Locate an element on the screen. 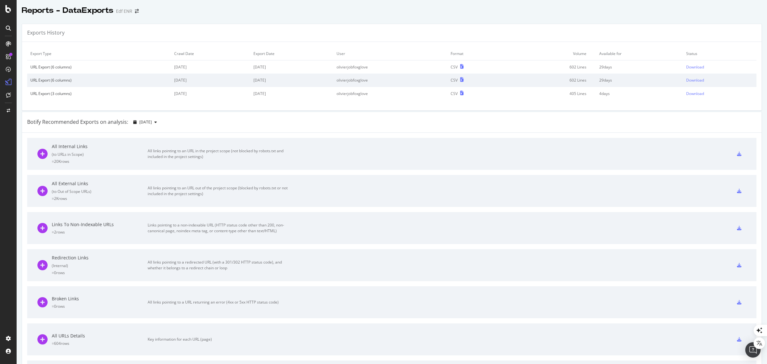 This screenshot has width=767, height=364. td: Volume is located at coordinates (551, 54).